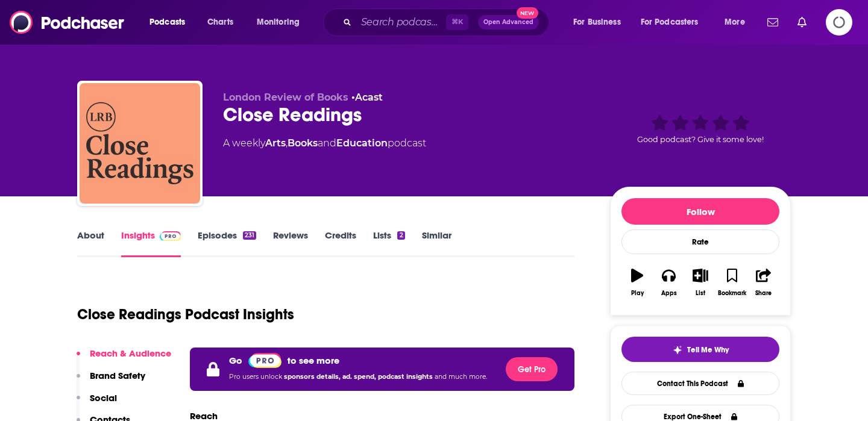 This screenshot has width=868, height=421. Describe the element at coordinates (701, 242) in the screenshot. I see `div: Rate` at that location.